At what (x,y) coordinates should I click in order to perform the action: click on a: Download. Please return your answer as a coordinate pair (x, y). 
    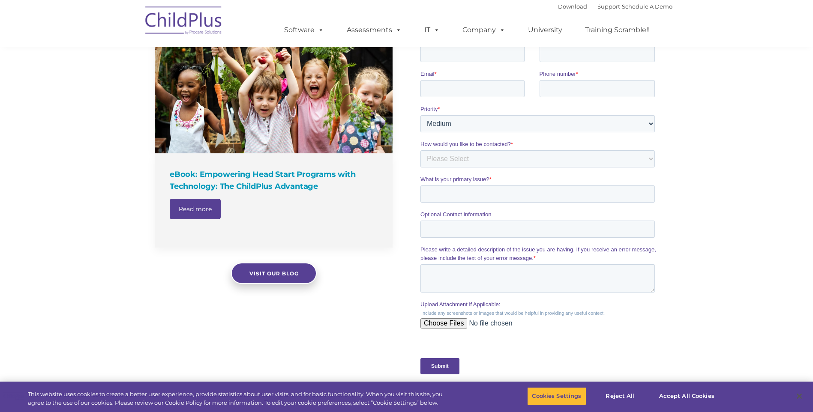
    Looking at the image, I should click on (573, 6).